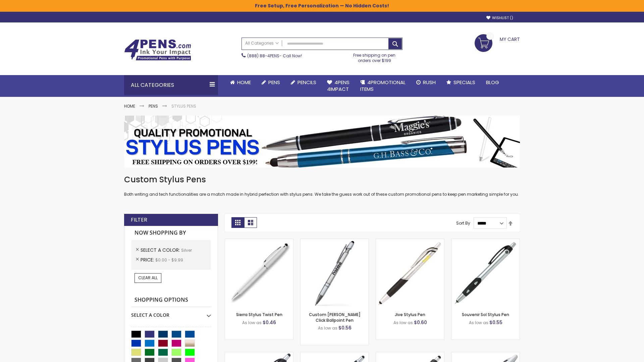 This screenshot has height=362, width=644. Describe the element at coordinates (383, 85) in the screenshot. I see `span: 4PROMOTIONAL ITEMS` at that location.